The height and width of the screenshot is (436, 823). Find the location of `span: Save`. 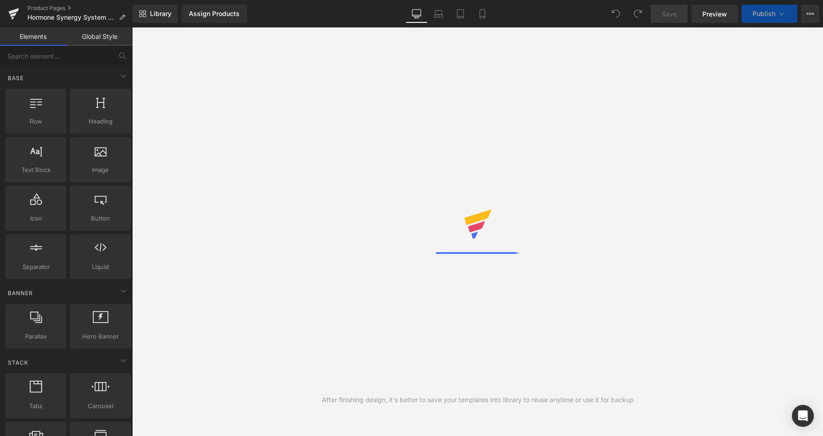

span: Save is located at coordinates (669, 14).